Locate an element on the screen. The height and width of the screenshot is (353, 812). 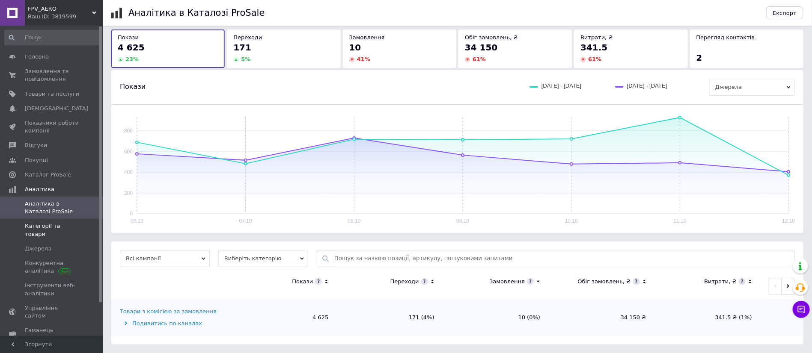
div: Ваш ID: 3819599 is located at coordinates (65, 17).